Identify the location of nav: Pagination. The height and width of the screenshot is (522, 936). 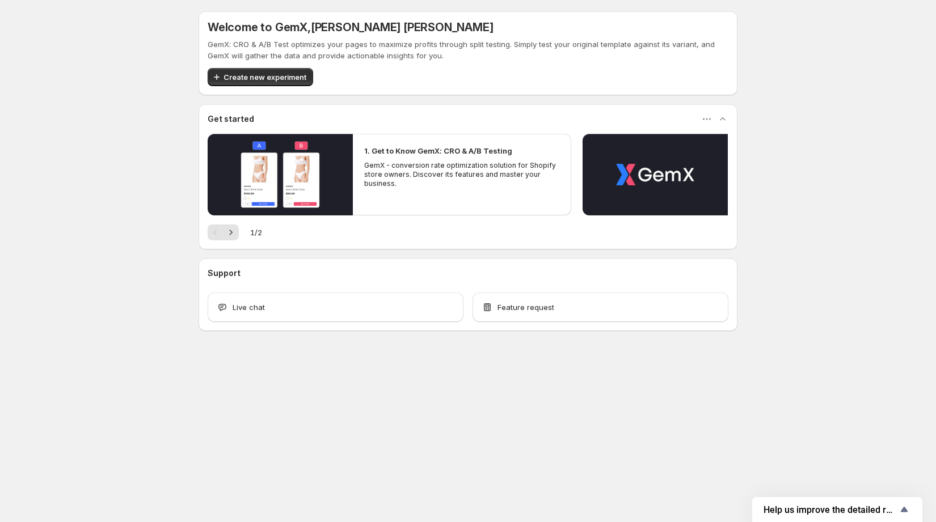
(223, 232).